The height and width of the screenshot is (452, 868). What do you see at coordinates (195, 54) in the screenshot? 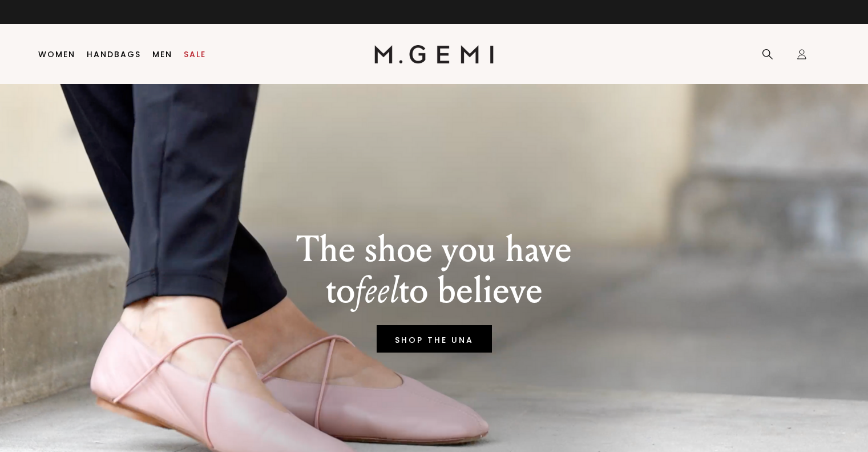
I see `a: Sale` at bounding box center [195, 54].